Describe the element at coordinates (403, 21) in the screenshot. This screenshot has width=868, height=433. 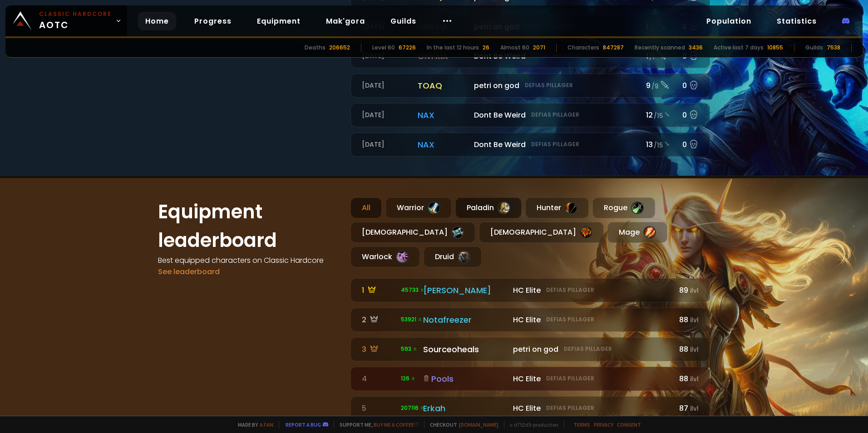
I see `a: Guilds` at that location.